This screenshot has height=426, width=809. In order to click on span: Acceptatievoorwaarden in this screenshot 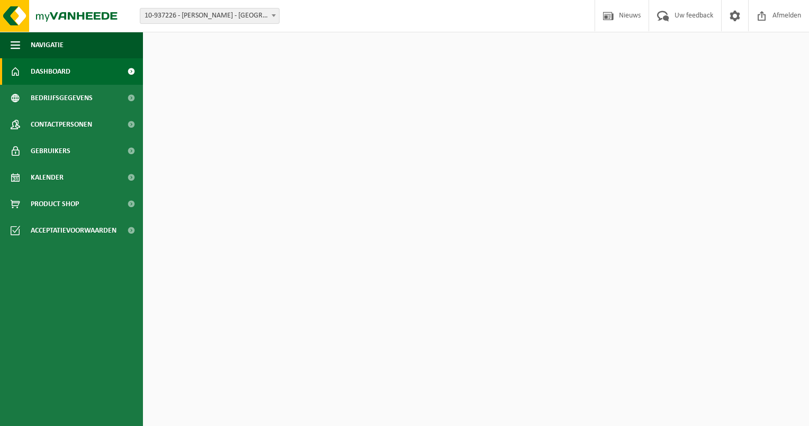, I will do `click(74, 230)`.